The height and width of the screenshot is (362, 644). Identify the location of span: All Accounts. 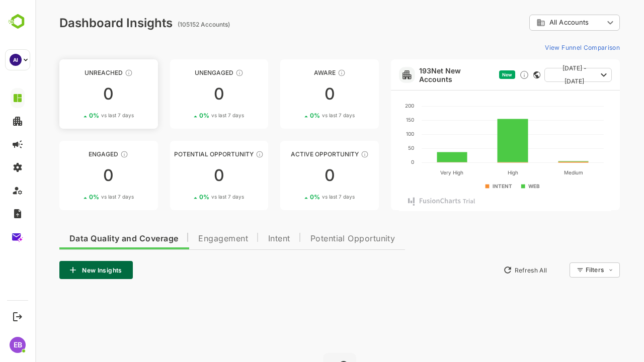
(534, 22).